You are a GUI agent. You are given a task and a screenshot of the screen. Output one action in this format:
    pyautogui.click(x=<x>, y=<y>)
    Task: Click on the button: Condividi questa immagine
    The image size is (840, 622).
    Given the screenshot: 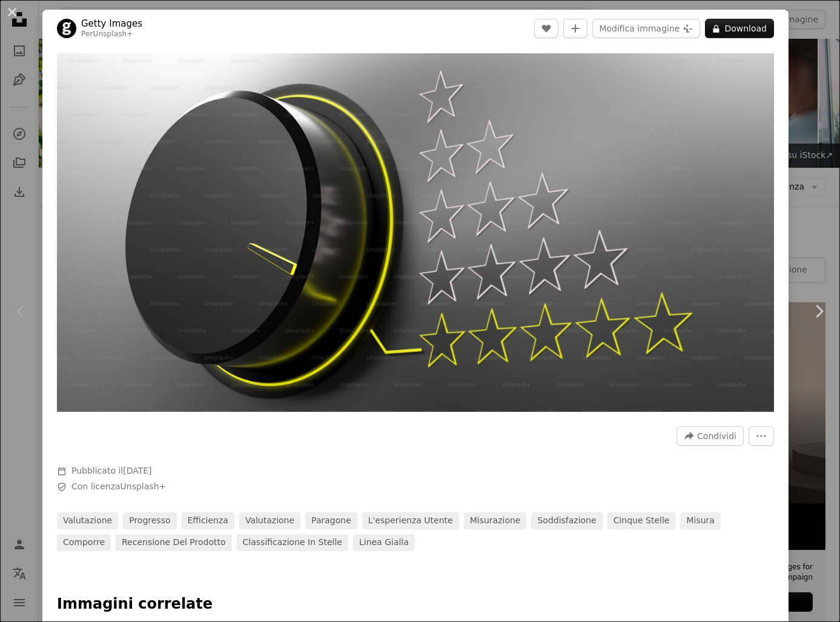 What is the action you would take?
    pyautogui.click(x=710, y=436)
    